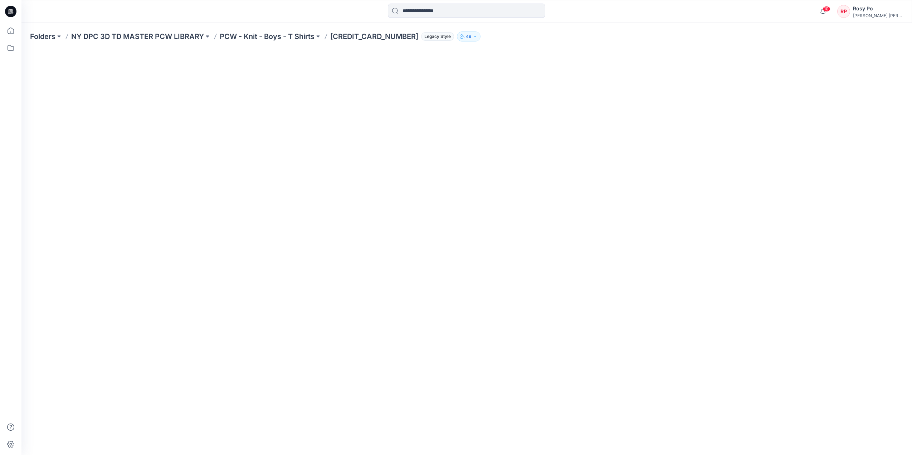  Describe the element at coordinates (267, 36) in the screenshot. I see `p: PCW - Knit - Boys - T Shirts` at that location.